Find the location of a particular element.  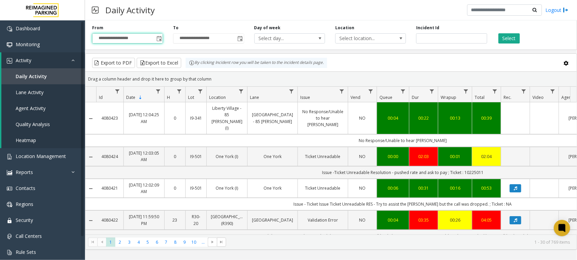

div: 00:04 is located at coordinates (393, 118).